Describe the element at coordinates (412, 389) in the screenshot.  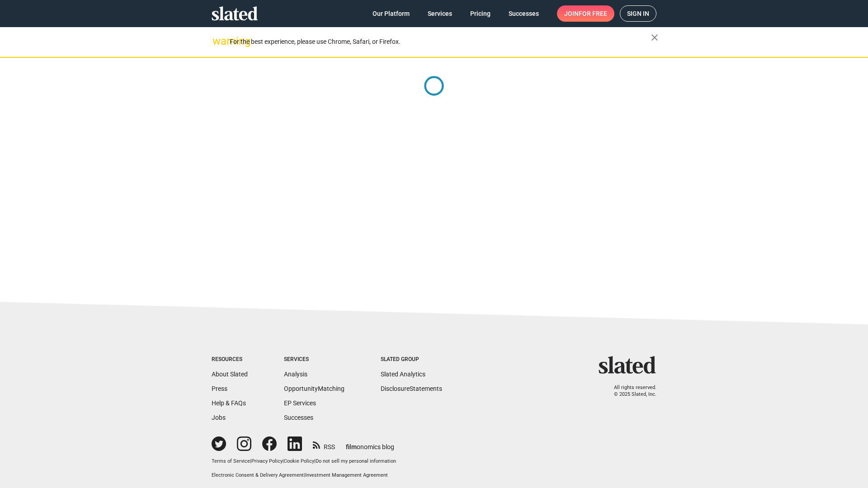
I see `a: DisclosureStatements` at that location.